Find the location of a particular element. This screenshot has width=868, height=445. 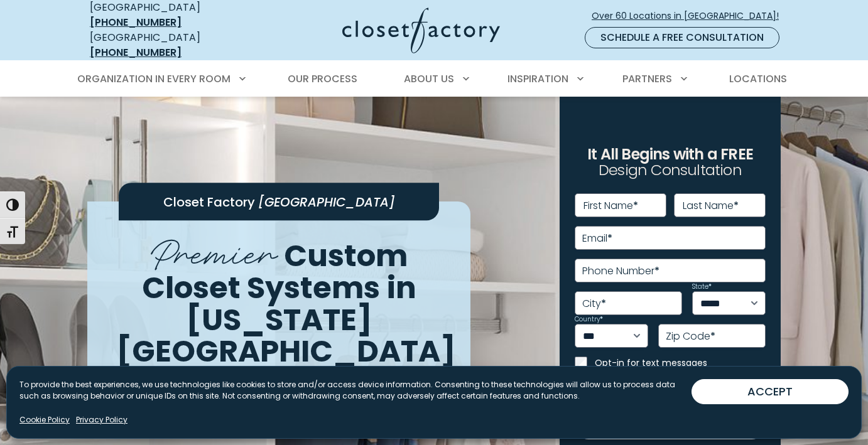

span: It All Begins with a FREE is located at coordinates (670, 154).